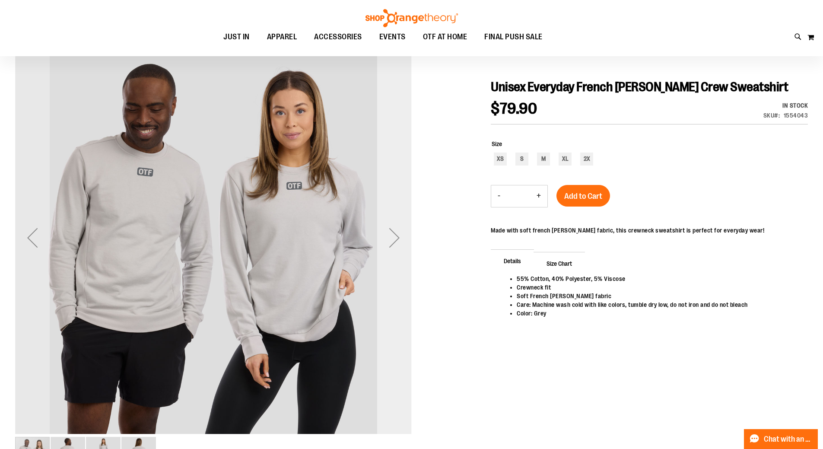 The image size is (823, 449). Describe the element at coordinates (796, 115) in the screenshot. I see `div: 1554043` at that location.